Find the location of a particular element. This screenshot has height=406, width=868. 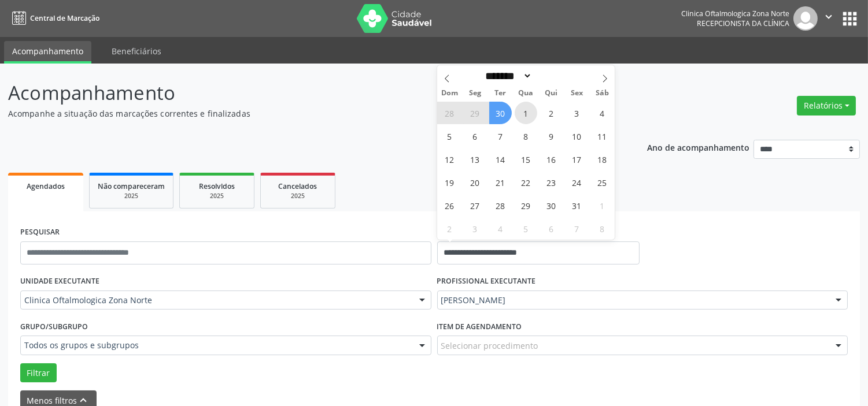

span: Outubro 25, 2025 is located at coordinates (602, 182).